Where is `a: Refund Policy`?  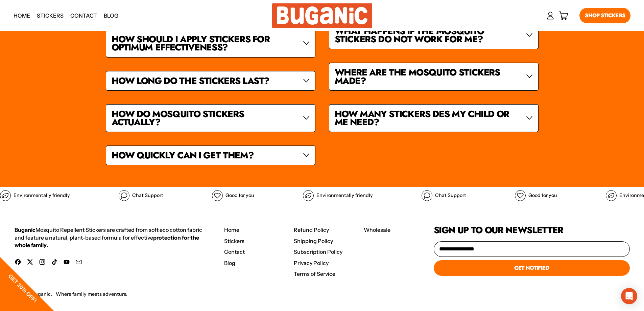 a: Refund Policy is located at coordinates (311, 230).